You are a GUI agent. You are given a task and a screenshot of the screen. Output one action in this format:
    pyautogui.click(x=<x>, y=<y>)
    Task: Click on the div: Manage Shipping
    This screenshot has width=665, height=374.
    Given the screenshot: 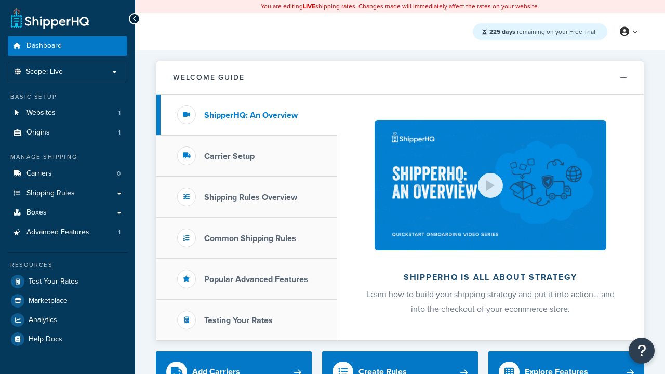 What is the action you would take?
    pyautogui.click(x=68, y=157)
    